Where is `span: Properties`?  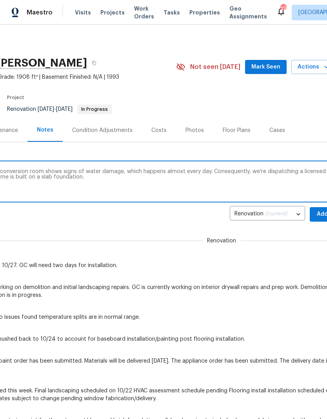 span: Properties is located at coordinates (205, 13).